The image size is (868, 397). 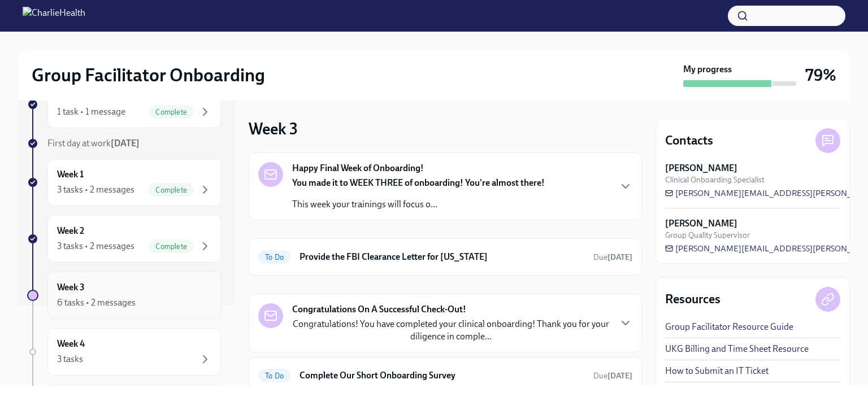 What do you see at coordinates (418, 183) in the screenshot?
I see `strong: You made it to WEEK THREE of onboarding! You're almost there!` at bounding box center [418, 183].